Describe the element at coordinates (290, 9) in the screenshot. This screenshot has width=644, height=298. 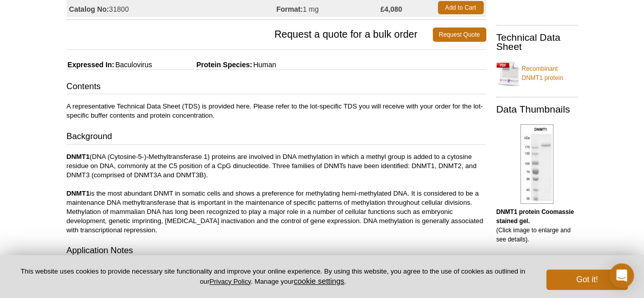
I see `strong: Format:` at that location.